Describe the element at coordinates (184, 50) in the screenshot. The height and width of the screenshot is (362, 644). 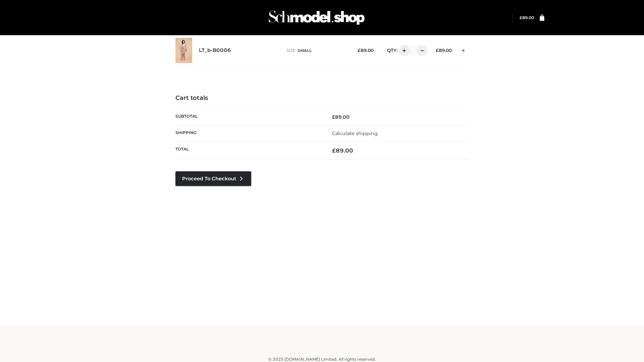
I see `img: LT_b-B0006 - SMALL` at that location.